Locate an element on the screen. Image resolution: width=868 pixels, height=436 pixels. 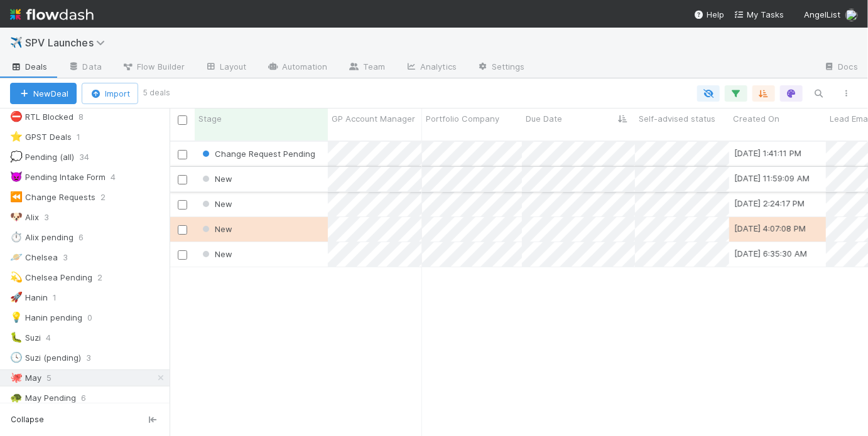
div: Chelsea is located at coordinates (34, 257).